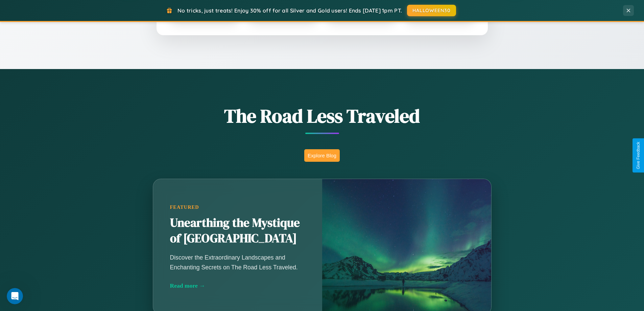 This screenshot has height=311, width=644. I want to click on button: Explore Blog, so click(322, 156).